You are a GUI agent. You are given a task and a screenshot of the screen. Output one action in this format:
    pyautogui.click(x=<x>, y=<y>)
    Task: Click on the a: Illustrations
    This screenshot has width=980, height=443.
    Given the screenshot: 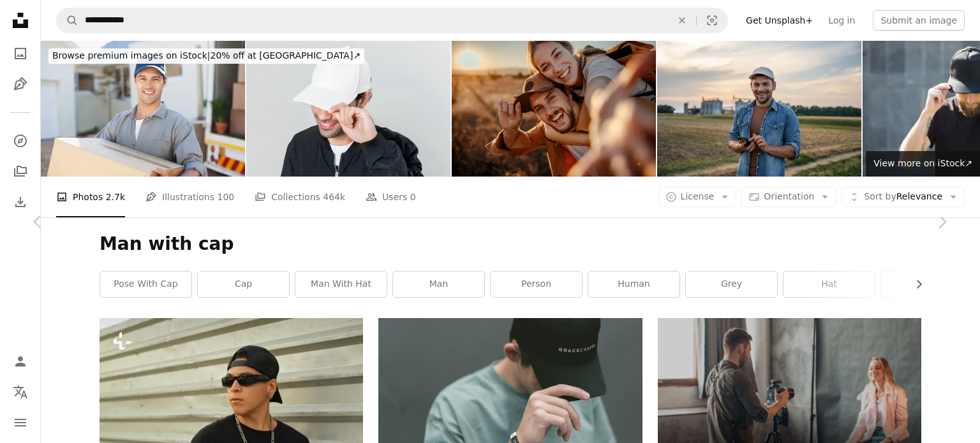 What is the action you would take?
    pyautogui.click(x=21, y=84)
    